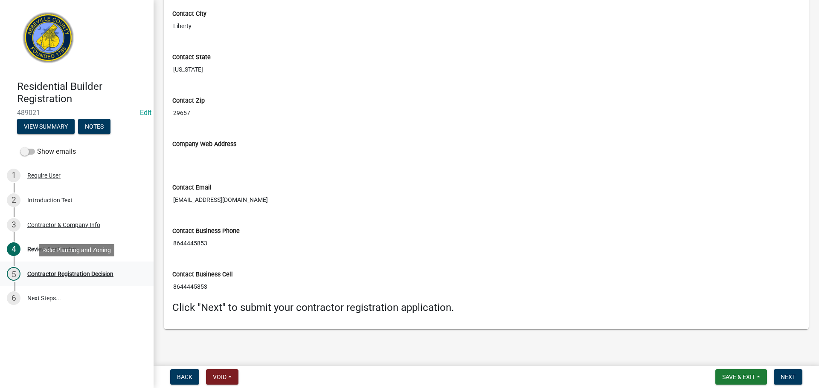  Describe the element at coordinates (191, 58) in the screenshot. I see `label: Contact State` at that location.